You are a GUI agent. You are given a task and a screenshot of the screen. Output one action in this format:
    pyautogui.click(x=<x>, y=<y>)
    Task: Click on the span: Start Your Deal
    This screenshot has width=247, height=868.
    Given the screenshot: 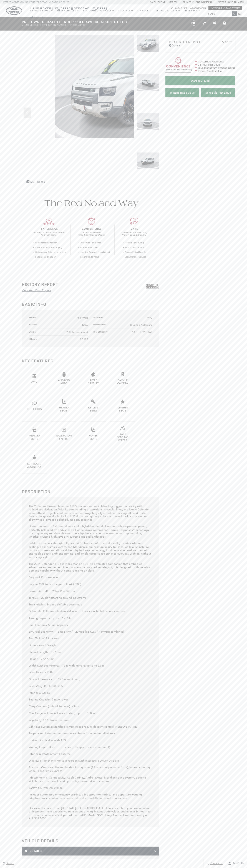 What is the action you would take?
    pyautogui.click(x=200, y=81)
    